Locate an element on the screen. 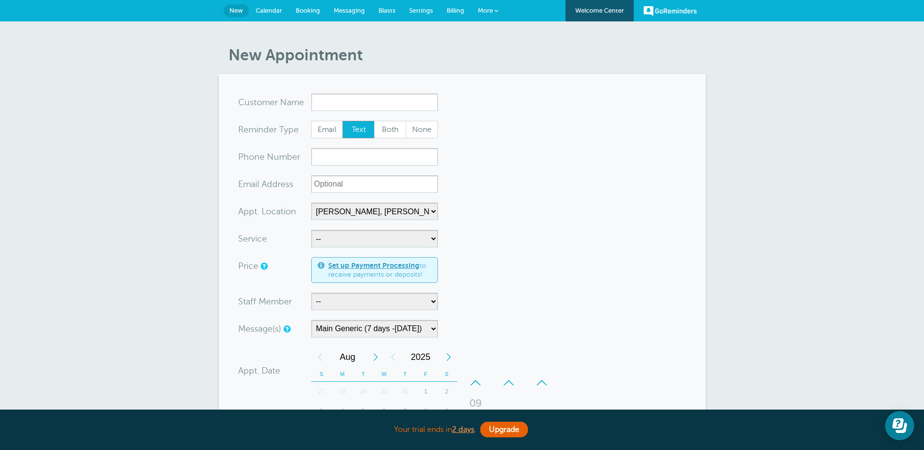  label: Price is located at coordinates (248, 266).